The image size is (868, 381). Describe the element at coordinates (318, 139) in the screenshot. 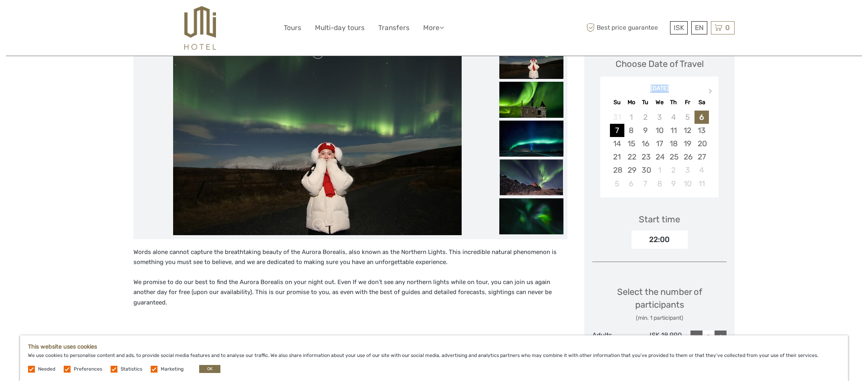

I see `img: 526ec71d5edc47d28292c8a074dd1beb_main_slider.jpg` at that location.